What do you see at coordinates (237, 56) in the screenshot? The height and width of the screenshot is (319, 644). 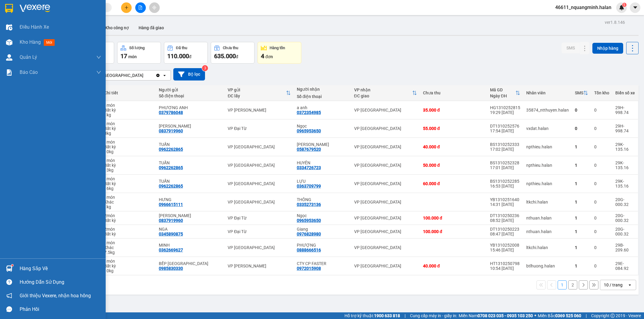 I see `span: đ` at bounding box center [237, 56].